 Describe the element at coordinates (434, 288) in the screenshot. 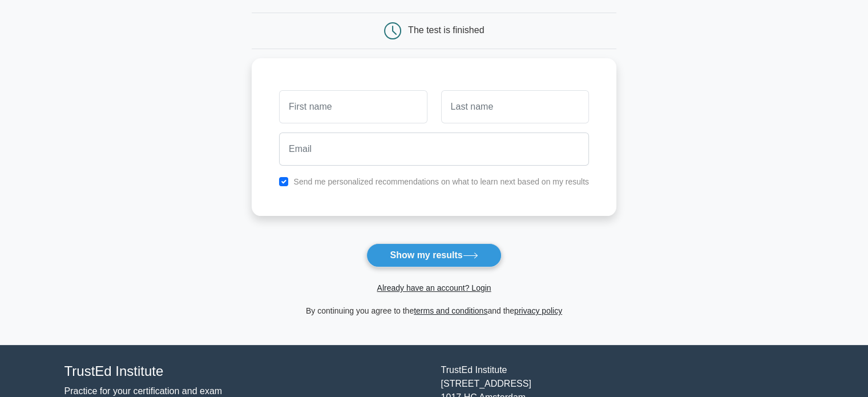

I see `a: Already have an account? Login` at that location.